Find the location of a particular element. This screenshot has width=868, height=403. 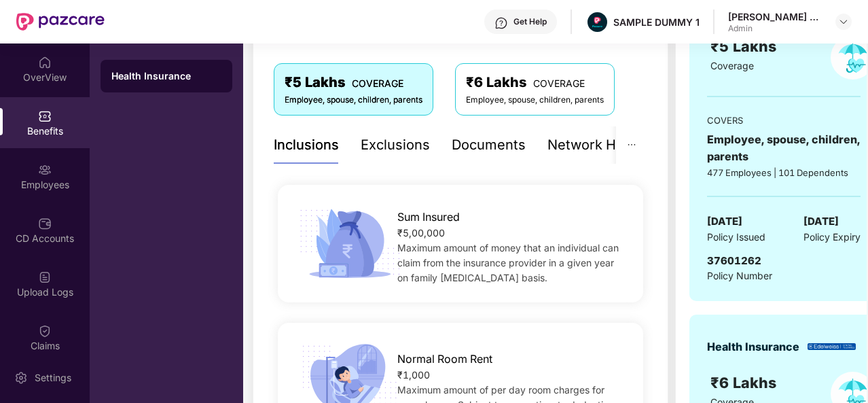

span: Policy Expiry is located at coordinates (832, 237).